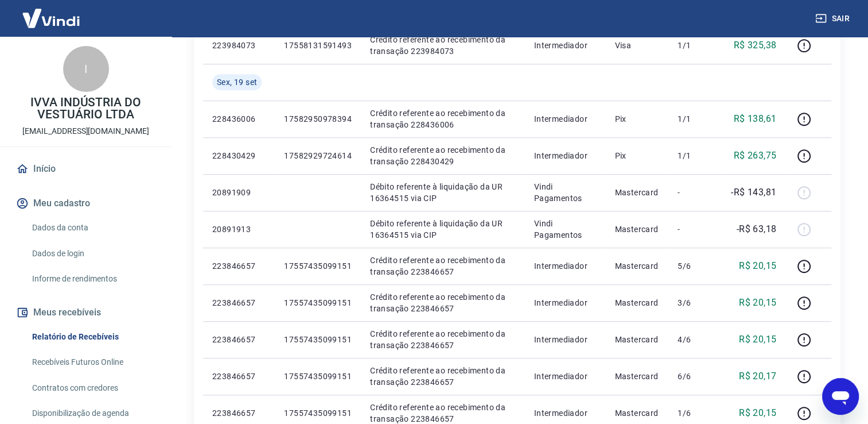  What do you see at coordinates (238, 156) in the screenshot?
I see `p: 228430429` at bounding box center [238, 156].